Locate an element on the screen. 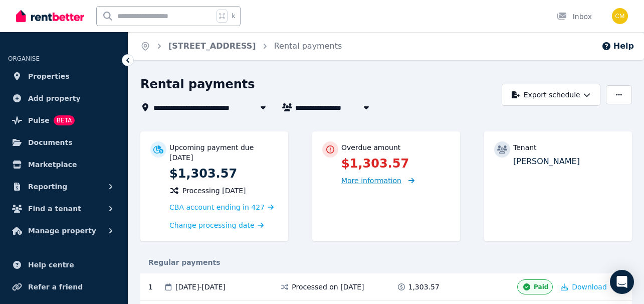 This screenshot has width=644, height=304. span: 1,303.57 is located at coordinates (424, 287).